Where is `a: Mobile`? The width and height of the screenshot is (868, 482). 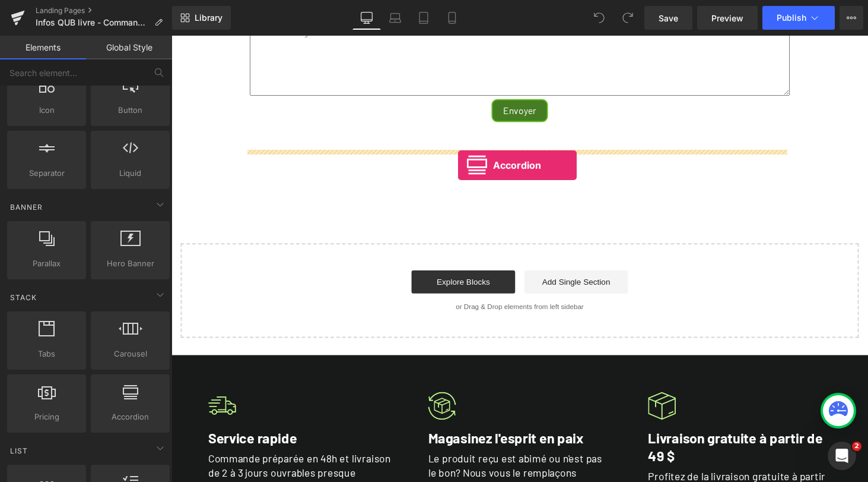 a: Mobile is located at coordinates (452, 18).